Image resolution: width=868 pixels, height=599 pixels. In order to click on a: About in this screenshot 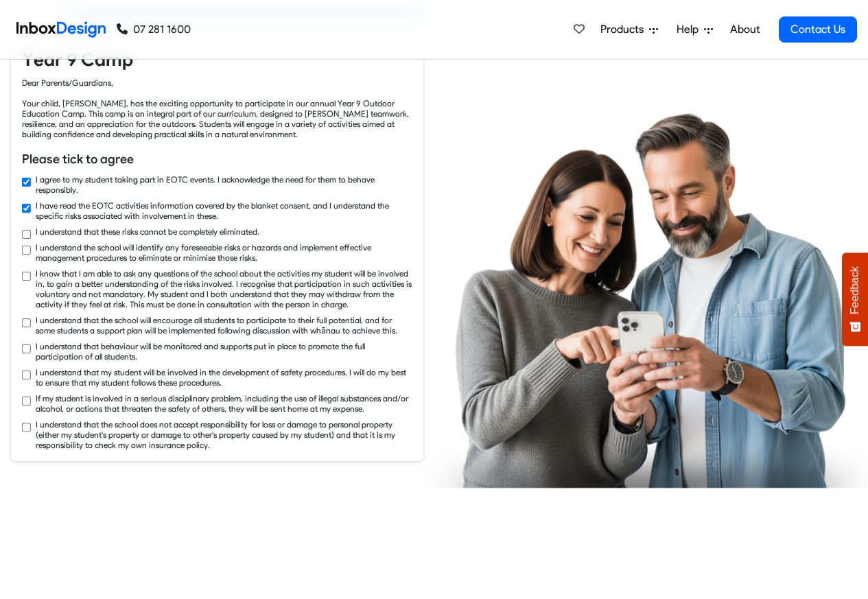, I will do `click(744, 29)`.